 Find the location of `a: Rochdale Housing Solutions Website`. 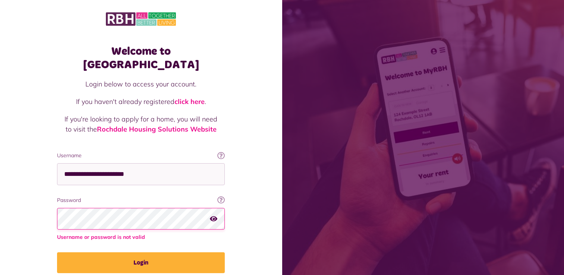

a: Rochdale Housing Solutions Website is located at coordinates (156, 129).